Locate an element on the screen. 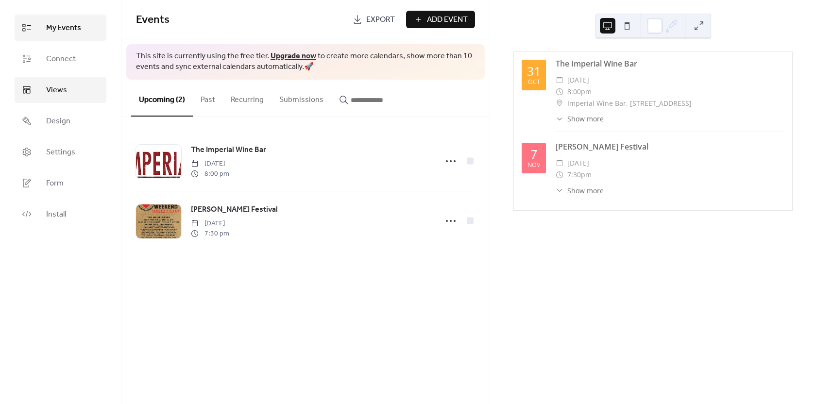 Image resolution: width=816 pixels, height=404 pixels. button: Upcoming (2) is located at coordinates (162, 98).